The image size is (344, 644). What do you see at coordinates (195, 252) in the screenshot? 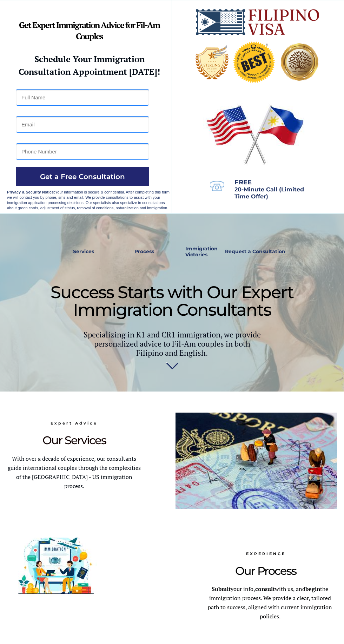
I see `a: Immigration Victories` at bounding box center [195, 252].